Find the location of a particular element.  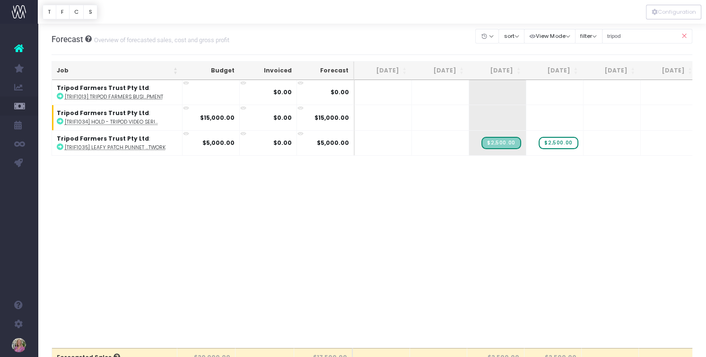

button: S is located at coordinates (90, 12).